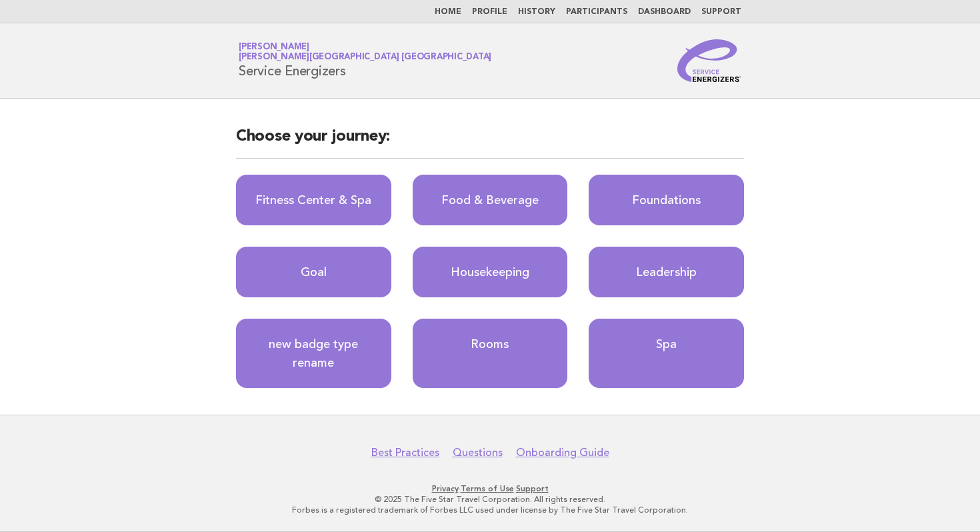 This screenshot has height=532, width=980. Describe the element at coordinates (666, 272) in the screenshot. I see `a: Leadership` at that location.